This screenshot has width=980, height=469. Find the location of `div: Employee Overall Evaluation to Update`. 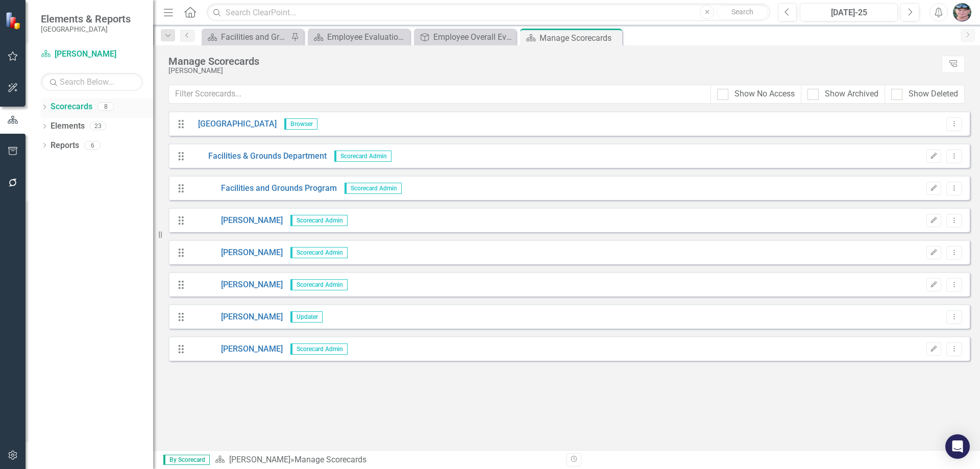

div: Employee Overall Evaluation to Update is located at coordinates (473, 36).